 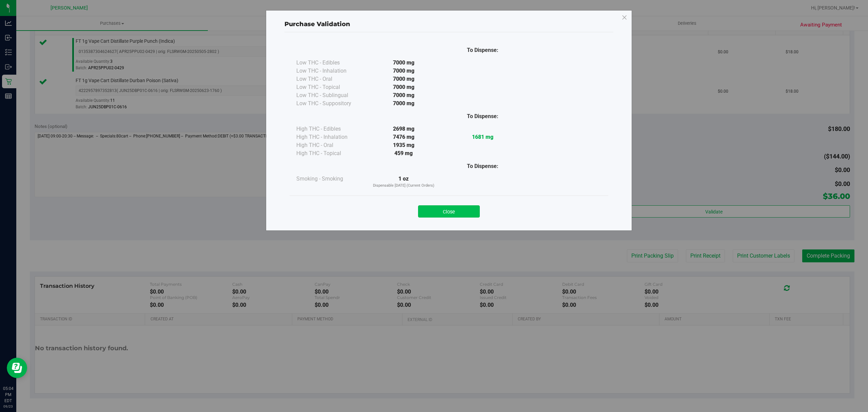 I want to click on div: Low THC - Edibles, so click(x=330, y=63).